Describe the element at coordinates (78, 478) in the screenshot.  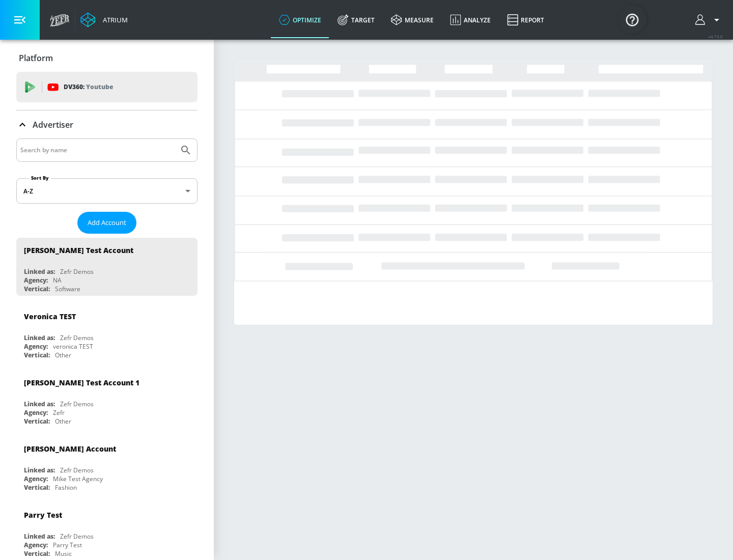
I see `div: Mike Test Agency` at that location.